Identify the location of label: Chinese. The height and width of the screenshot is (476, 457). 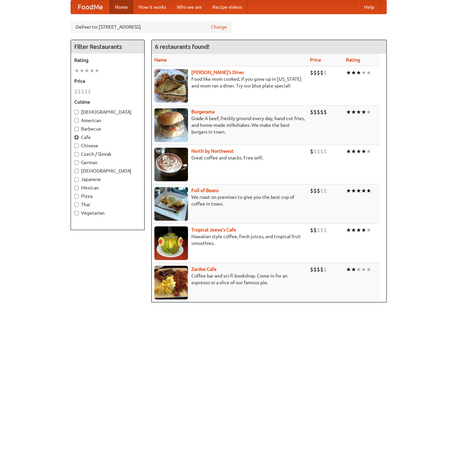
(108, 146).